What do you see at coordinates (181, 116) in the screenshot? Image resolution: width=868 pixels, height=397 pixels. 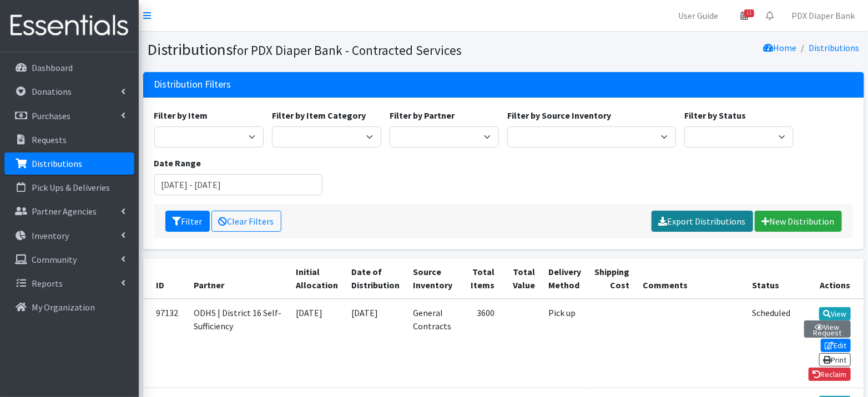 I see `label: Filter by Item` at bounding box center [181, 116].